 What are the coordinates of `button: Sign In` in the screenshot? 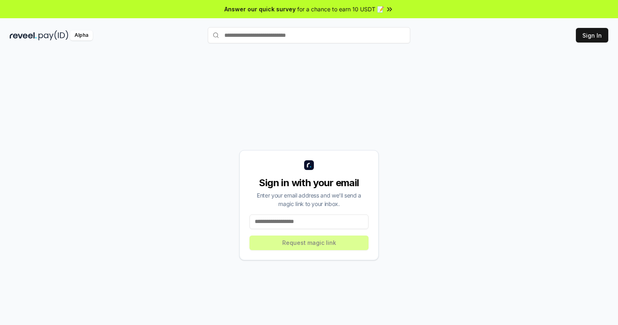 It's located at (592, 35).